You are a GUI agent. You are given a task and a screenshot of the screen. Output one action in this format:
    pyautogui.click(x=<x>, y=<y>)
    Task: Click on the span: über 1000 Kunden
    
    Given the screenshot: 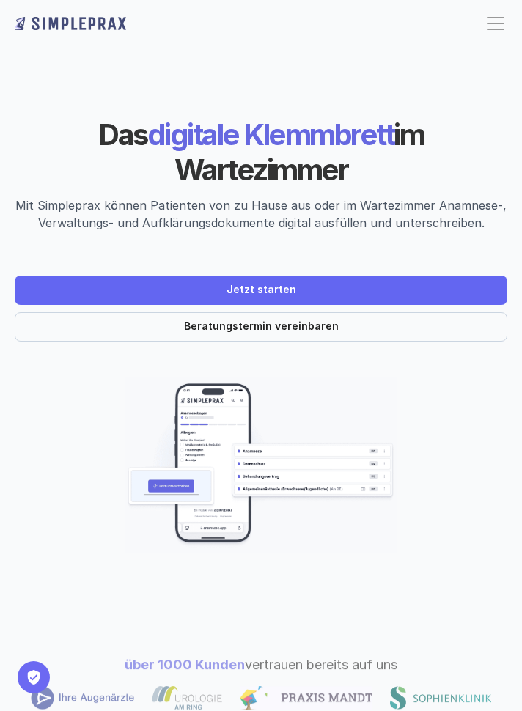 What is the action you would take?
    pyautogui.click(x=185, y=664)
    